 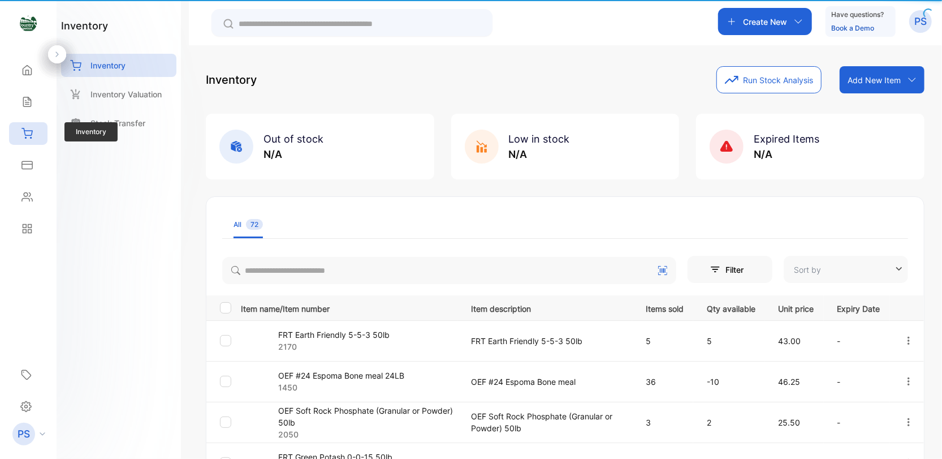 I want to click on p: Add New Item, so click(x=875, y=80).